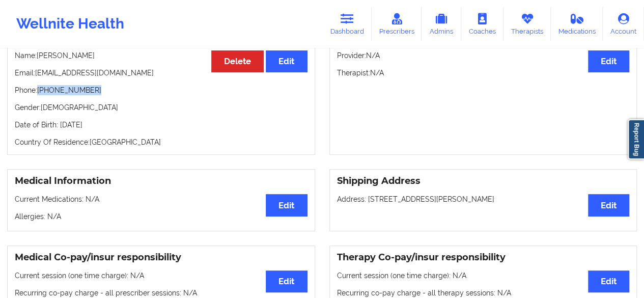 This screenshot has width=644, height=298. I want to click on h3: Medical Co-pay/insur responsibility, so click(161, 257).